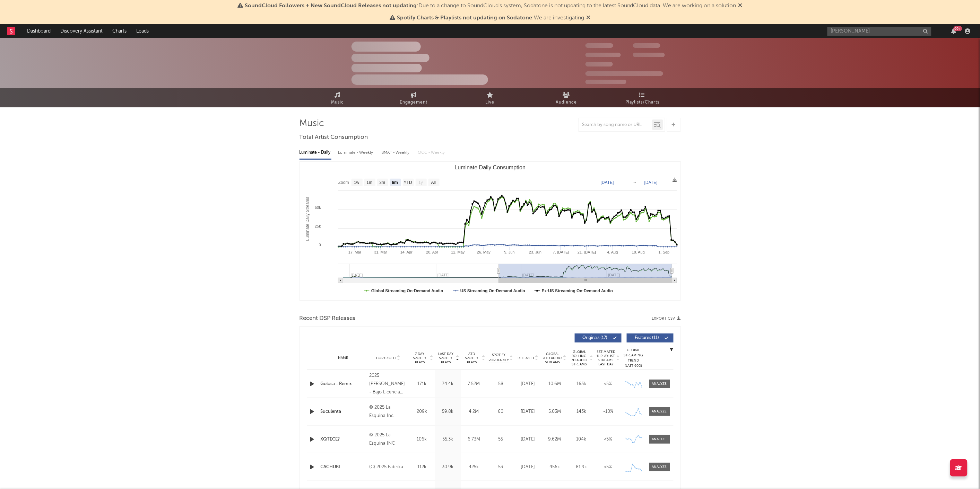  What do you see at coordinates (501, 467) in the screenshot?
I see `div: 53` at bounding box center [501, 467].